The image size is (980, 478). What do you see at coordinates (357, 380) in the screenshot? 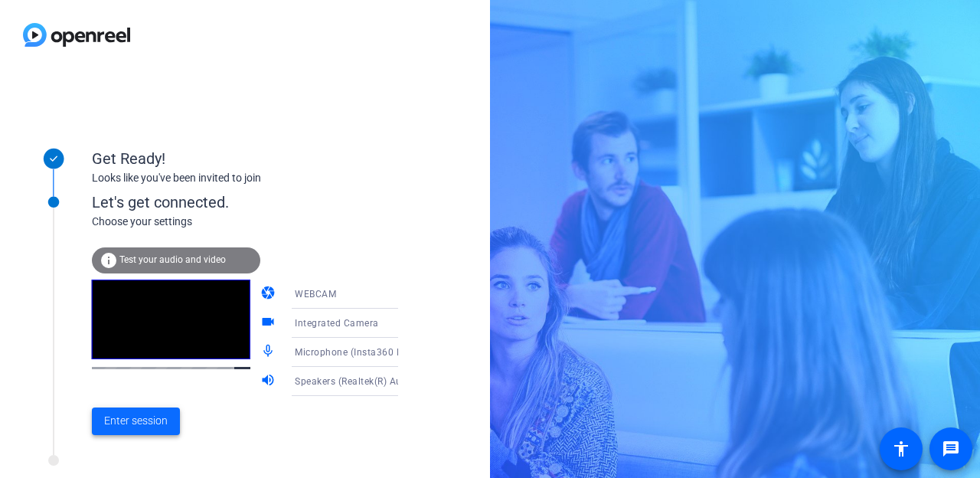
I see `span: Speakers (Realtek(R) Audio)` at bounding box center [357, 380].